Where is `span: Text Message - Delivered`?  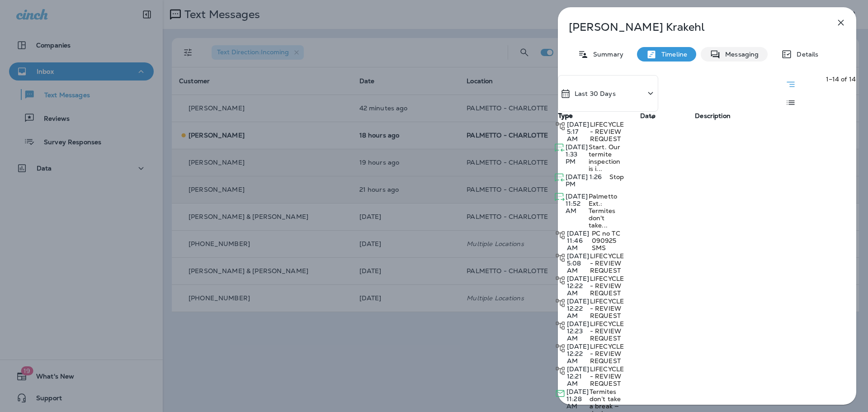 span: Text Message - Delivered is located at coordinates (559, 196).